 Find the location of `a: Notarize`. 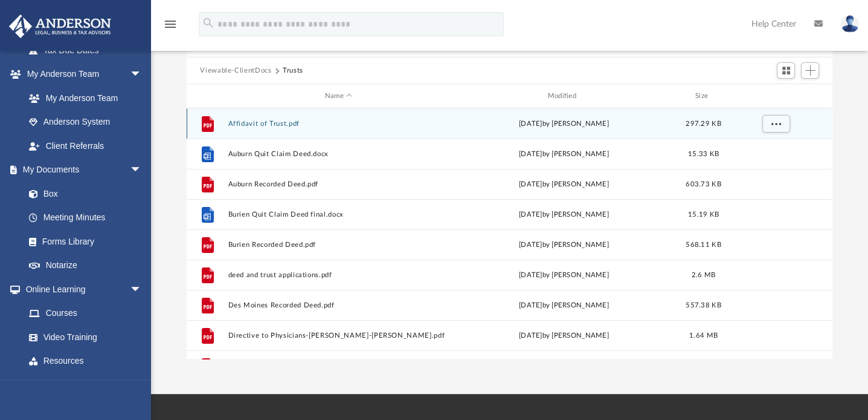

a: Notarize is located at coordinates (85, 266).